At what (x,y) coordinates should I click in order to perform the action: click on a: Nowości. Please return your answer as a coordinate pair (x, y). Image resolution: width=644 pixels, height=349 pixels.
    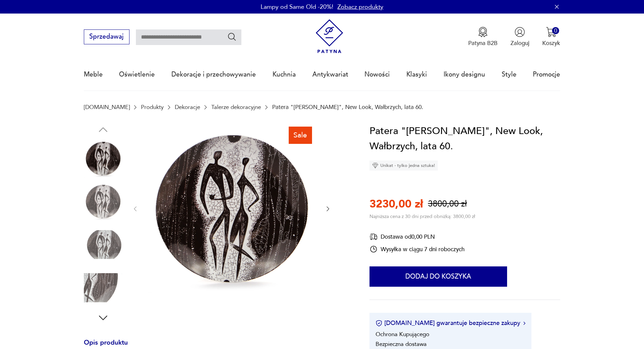
    Looking at the image, I should click on (377, 74).